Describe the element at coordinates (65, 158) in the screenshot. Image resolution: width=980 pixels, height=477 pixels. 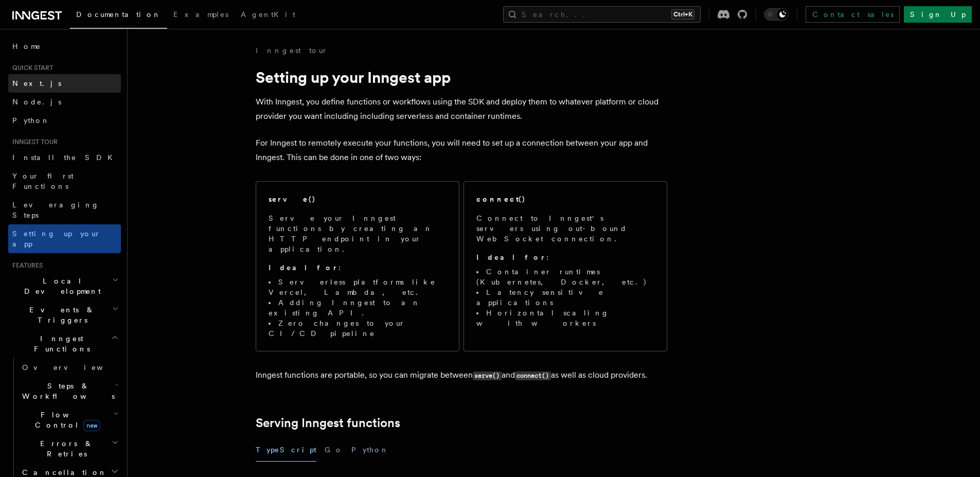
I see `span: Install the SDK` at that location.